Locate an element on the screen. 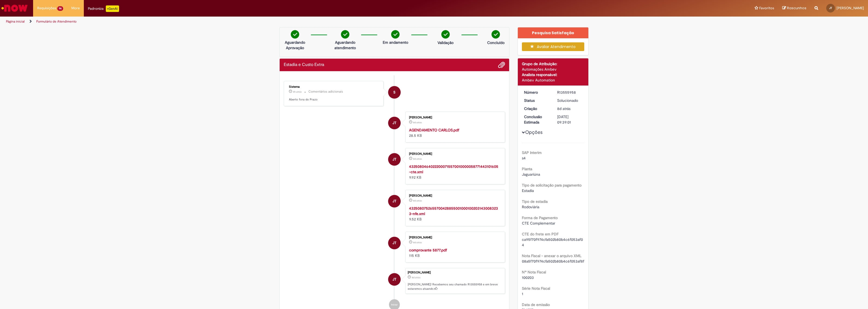 The width and height of the screenshot is (868, 309). span: ca95f70f974cfa502b80b4c6f053af04 is located at coordinates (552, 243).